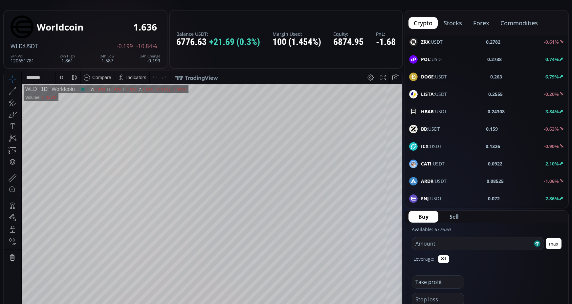  What do you see at coordinates (493, 198) in the screenshot?
I see `b: 0.072` at bounding box center [493, 198].